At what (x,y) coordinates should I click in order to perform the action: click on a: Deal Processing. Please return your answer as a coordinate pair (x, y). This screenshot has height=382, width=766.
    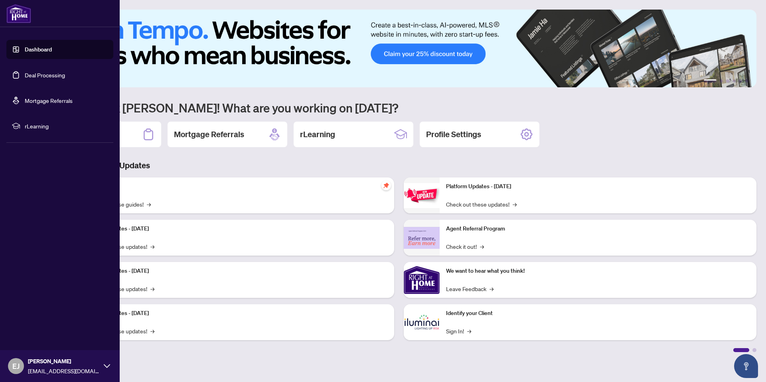
    Looking at the image, I should click on (45, 75).